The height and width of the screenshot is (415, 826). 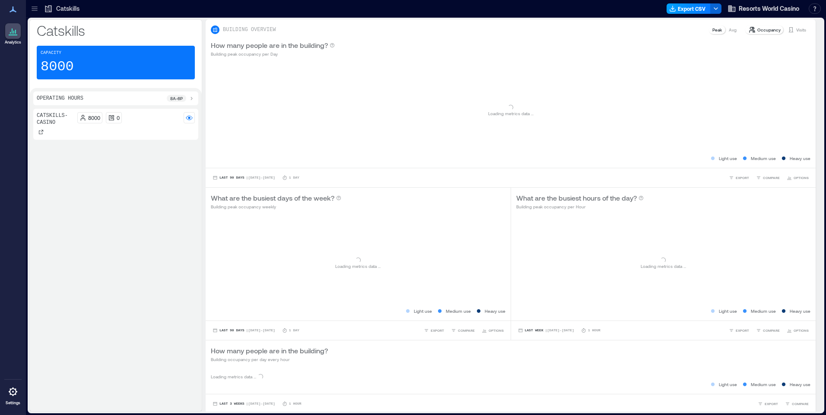 I want to click on p: Catskills- Casino, so click(x=55, y=119).